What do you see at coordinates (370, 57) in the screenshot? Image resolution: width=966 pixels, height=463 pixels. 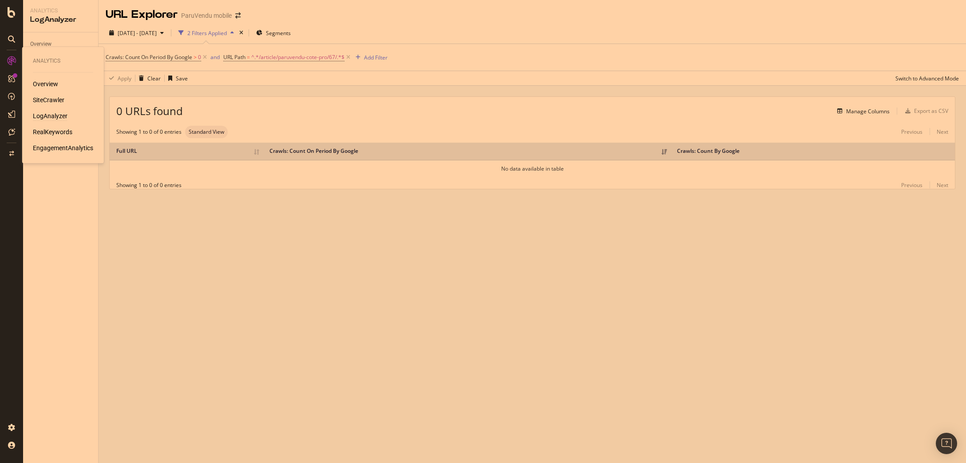 I see `button: Add Filter` at bounding box center [370, 57].